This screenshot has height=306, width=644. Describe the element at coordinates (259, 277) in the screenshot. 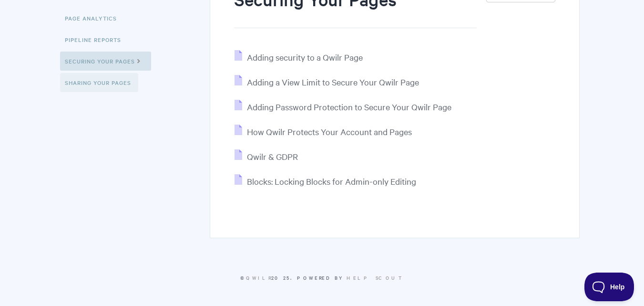

I see `a: Qwilr` at that location.